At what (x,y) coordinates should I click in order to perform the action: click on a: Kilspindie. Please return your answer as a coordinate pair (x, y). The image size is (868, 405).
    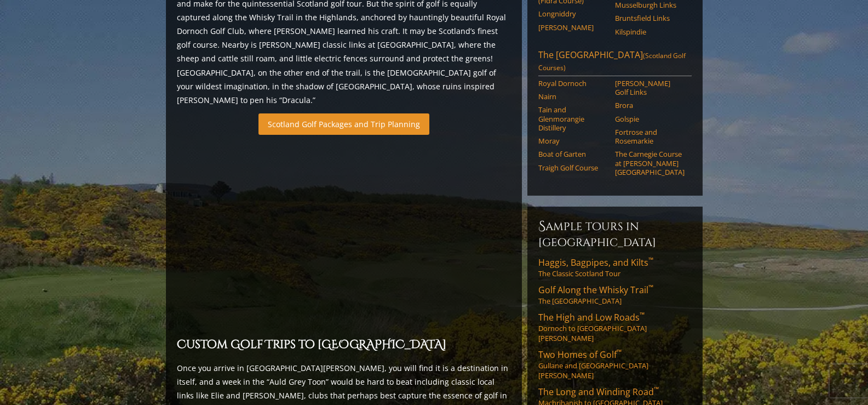
    Looking at the image, I should click on (649, 32).